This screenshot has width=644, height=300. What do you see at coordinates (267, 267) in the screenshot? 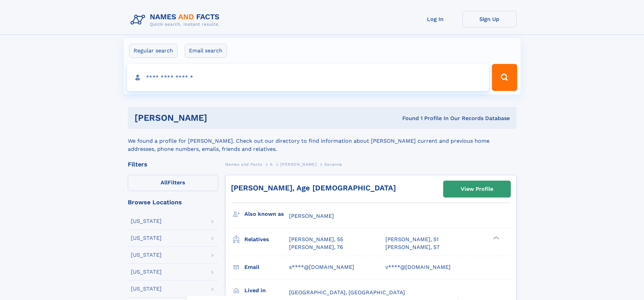
I see `h3: Email` at bounding box center [267, 267].